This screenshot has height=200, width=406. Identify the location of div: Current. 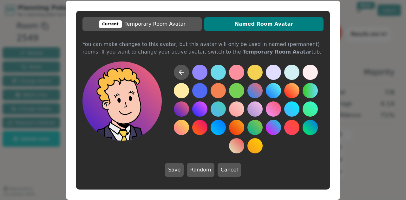
(110, 24).